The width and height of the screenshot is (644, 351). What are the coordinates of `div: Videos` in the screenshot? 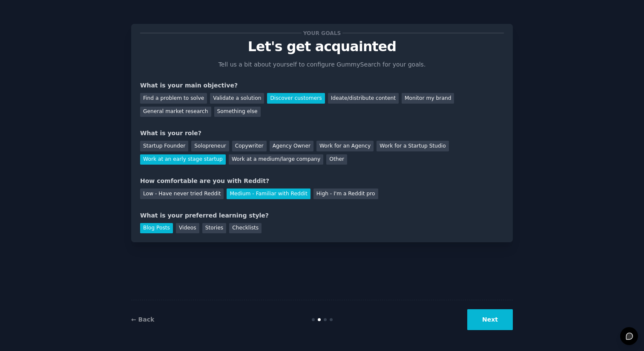 It's located at (187, 229).